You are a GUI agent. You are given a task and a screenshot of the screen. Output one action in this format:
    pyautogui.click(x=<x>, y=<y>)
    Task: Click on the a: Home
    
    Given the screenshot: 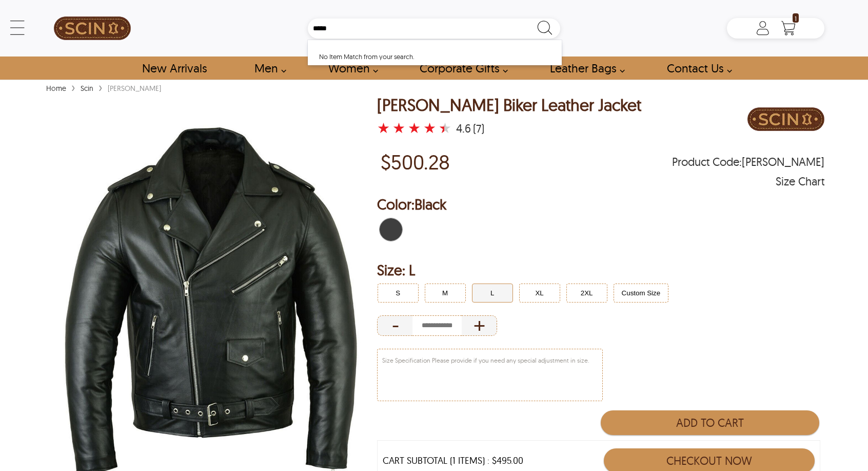 What is the action you would take?
    pyautogui.click(x=56, y=88)
    